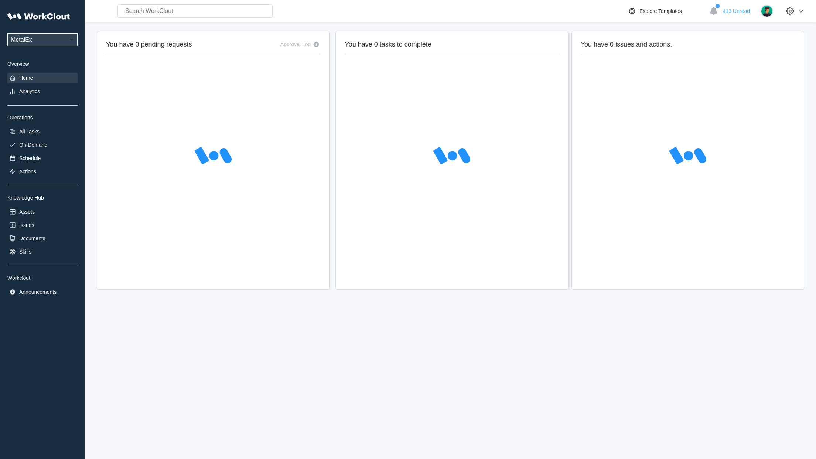 The width and height of the screenshot is (816, 459). I want to click on h2: You have 0 tasks to complete, so click(452, 44).